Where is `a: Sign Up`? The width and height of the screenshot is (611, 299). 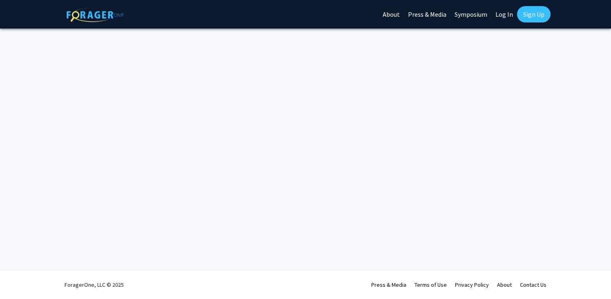
a: Sign Up is located at coordinates (534, 14).